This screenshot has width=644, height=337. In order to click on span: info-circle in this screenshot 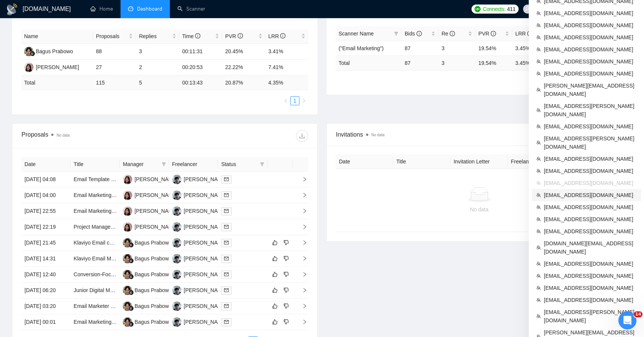, I will do `click(283, 36)`.